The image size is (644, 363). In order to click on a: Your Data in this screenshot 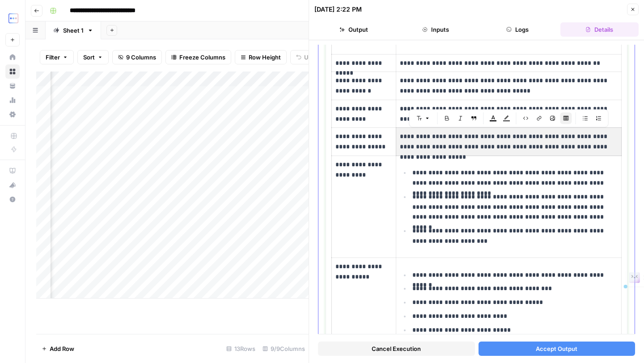, I will do `click(12, 86)`.